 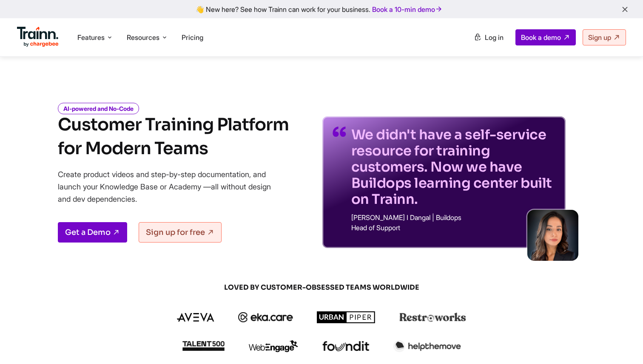 I want to click on a: Get a Demo, so click(x=92, y=233).